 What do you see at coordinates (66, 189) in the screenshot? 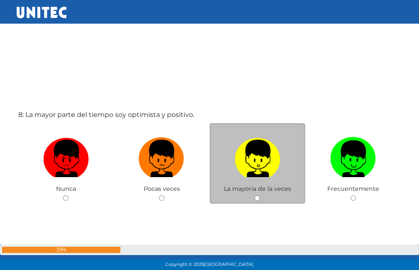
I see `span: Nunca` at bounding box center [66, 189].